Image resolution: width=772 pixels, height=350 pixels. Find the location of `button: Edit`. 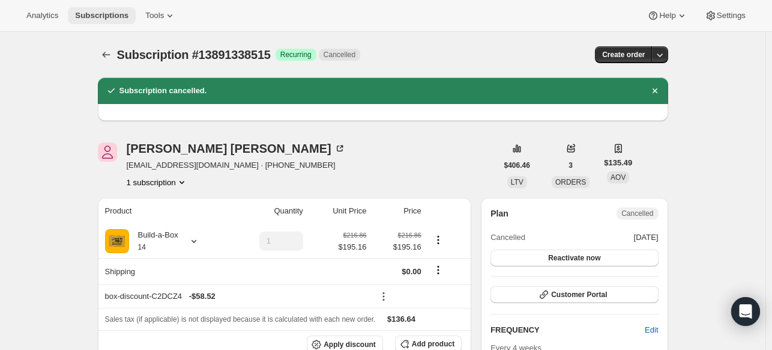

button: Edit is located at coordinates (652, 330).